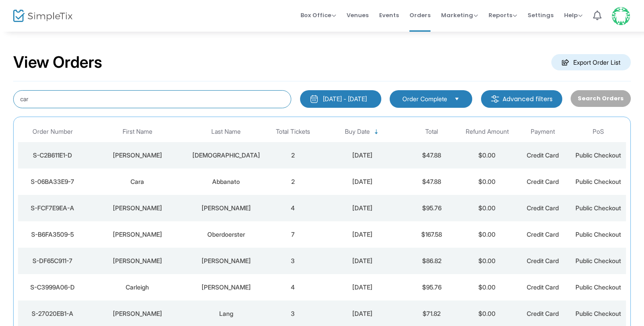 This screenshot has width=644, height=326. I want to click on input: Search by name, email, phone, order number, ip address, or last 4 digits of card, so click(152, 99).